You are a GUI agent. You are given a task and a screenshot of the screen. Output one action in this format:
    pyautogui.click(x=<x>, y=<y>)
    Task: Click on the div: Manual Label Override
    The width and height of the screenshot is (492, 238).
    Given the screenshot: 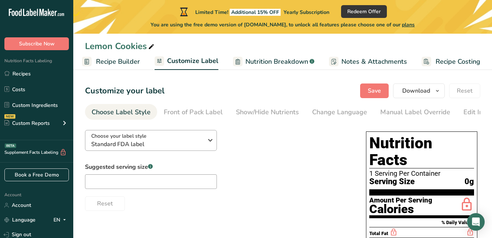 What is the action you would take?
    pyautogui.click(x=415, y=112)
    